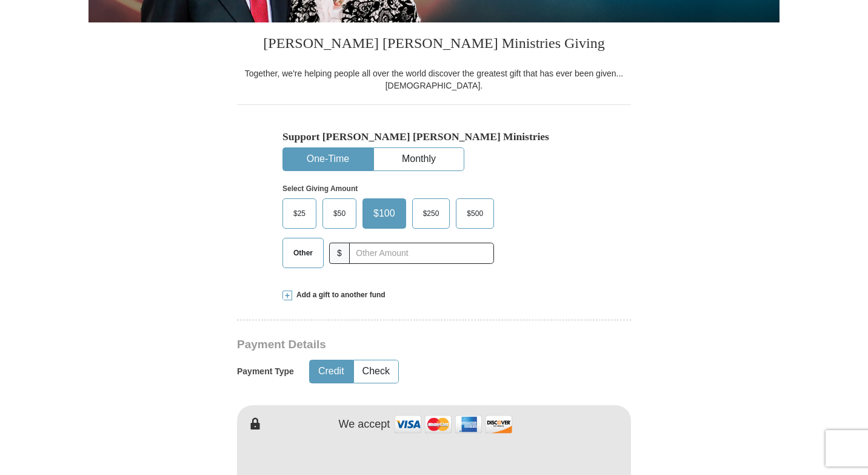 Image resolution: width=868 pixels, height=475 pixels. What do you see at coordinates (340, 214) in the screenshot?
I see `span: $50` at bounding box center [340, 214].